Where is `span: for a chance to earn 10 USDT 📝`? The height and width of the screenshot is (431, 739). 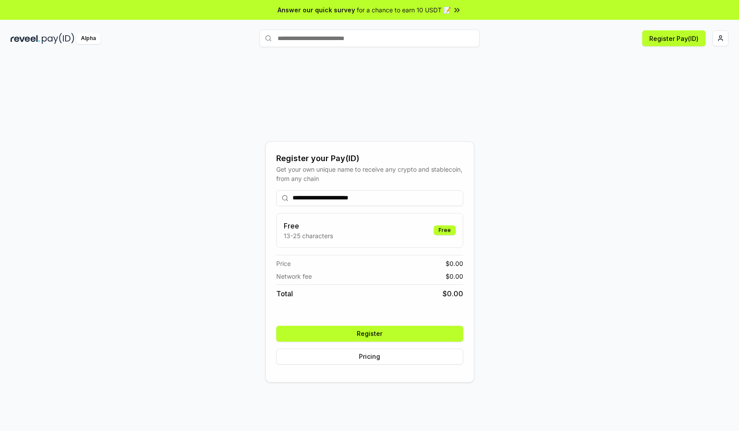
span: for a chance to earn 10 USDT 📝 is located at coordinates (404, 10).